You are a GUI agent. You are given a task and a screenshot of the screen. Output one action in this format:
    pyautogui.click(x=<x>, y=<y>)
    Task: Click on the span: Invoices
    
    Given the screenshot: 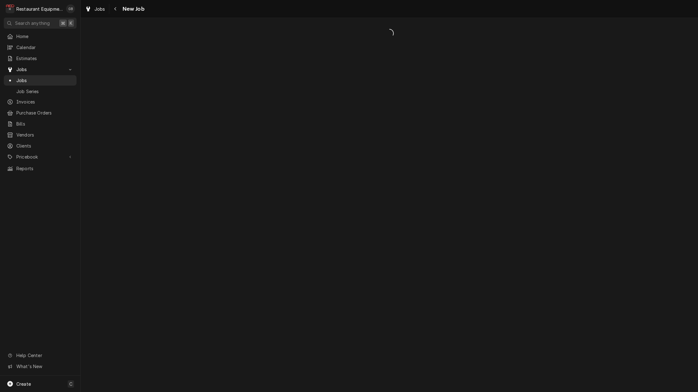 What is the action you would take?
    pyautogui.click(x=45, y=102)
    